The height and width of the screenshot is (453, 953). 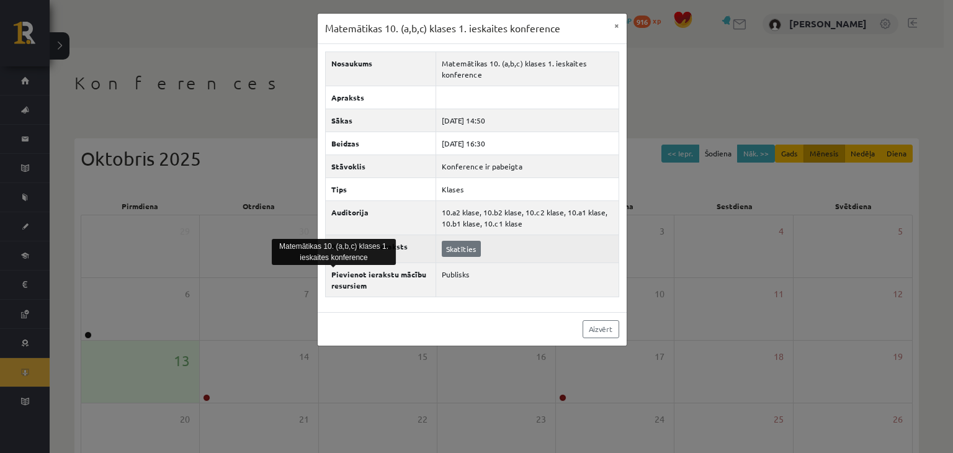 I want to click on div: Matemātikas 10. (a,b,c) klases 1. ieskaites konference, so click(x=334, y=252).